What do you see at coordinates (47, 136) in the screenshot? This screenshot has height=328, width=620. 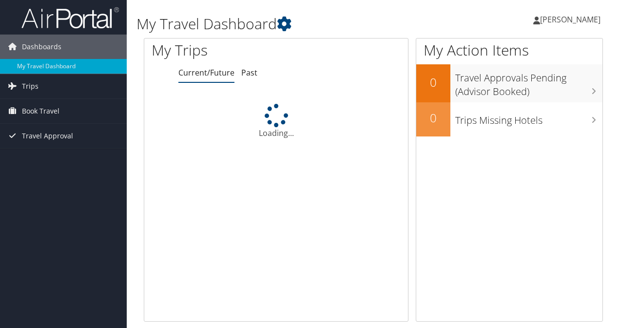 I see `span: Travel Approval` at bounding box center [47, 136].